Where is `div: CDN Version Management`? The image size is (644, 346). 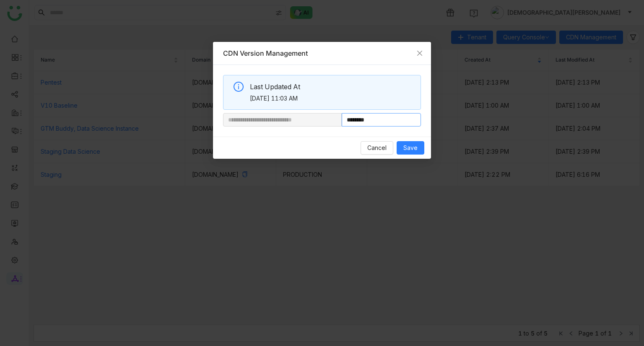 div: CDN Version Management is located at coordinates (322, 53).